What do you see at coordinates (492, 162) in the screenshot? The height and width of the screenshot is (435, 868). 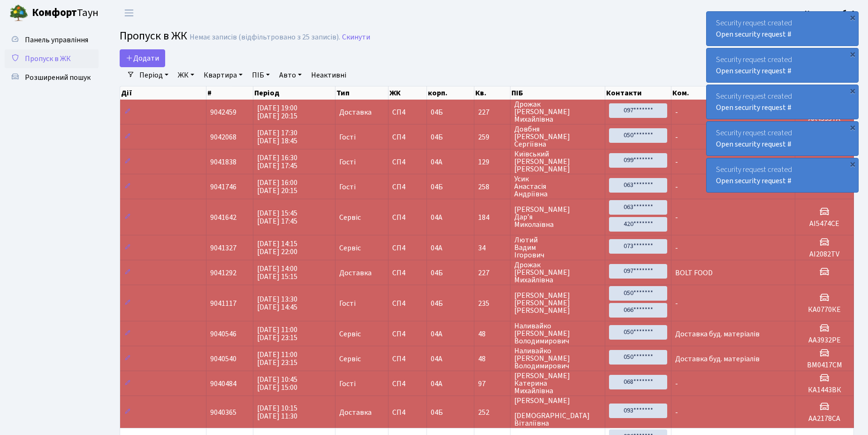 I see `span: 129` at bounding box center [492, 162].